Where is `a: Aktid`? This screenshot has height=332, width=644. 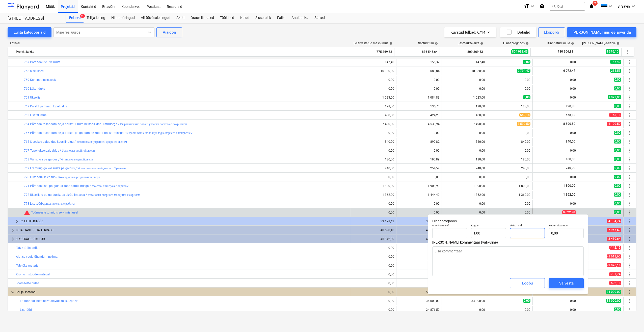 a: Aktid is located at coordinates (181, 18).